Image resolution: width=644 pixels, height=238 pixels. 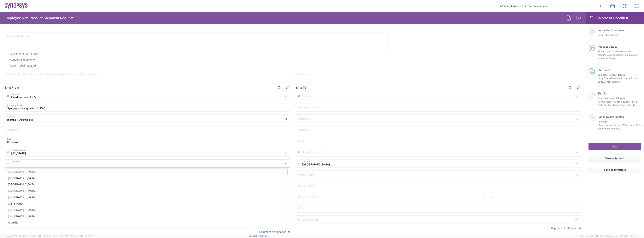 I want to click on span: Phone Number, so click(x=628, y=105).